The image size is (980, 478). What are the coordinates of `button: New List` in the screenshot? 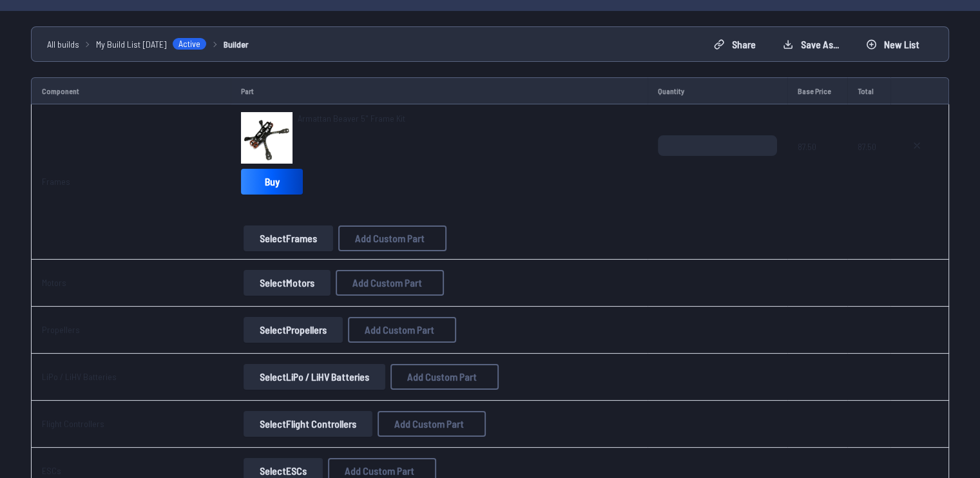 It's located at (893, 44).